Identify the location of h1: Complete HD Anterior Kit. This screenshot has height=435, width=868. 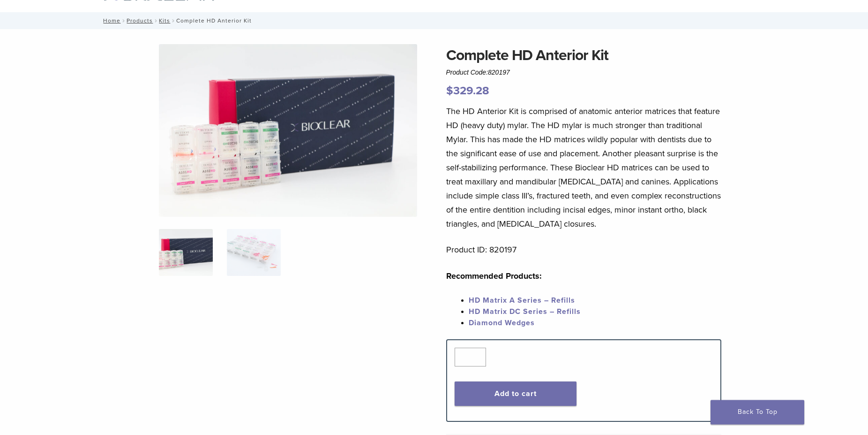
(584, 55).